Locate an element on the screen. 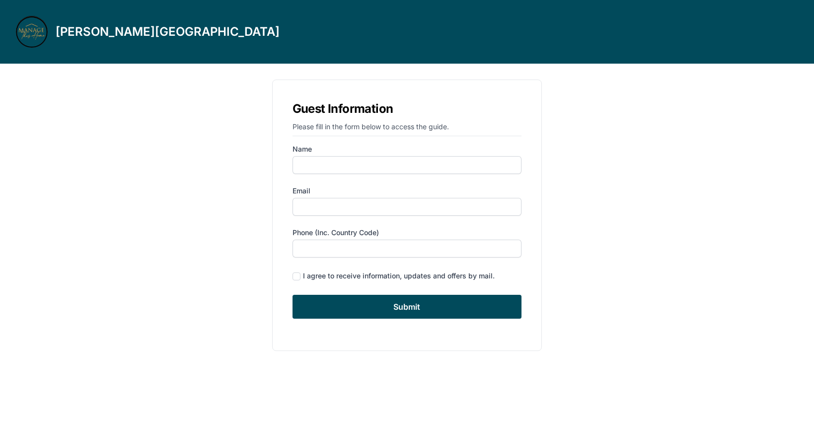 The width and height of the screenshot is (814, 436). label: Name is located at coordinates (407, 149).